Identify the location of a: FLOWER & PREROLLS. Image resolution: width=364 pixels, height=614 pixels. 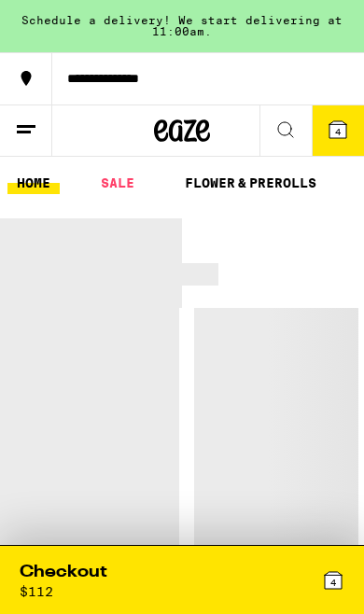
(250, 183).